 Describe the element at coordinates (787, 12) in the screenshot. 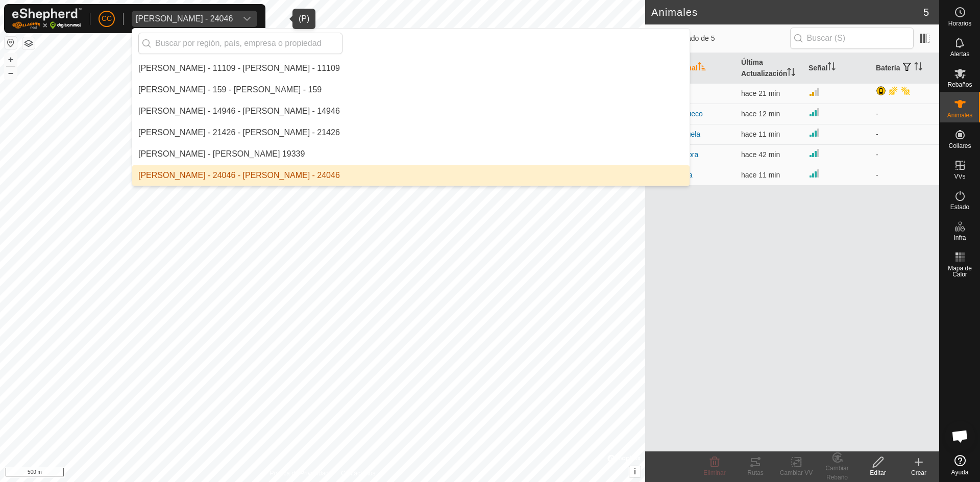

I see `h2: Animales` at that location.